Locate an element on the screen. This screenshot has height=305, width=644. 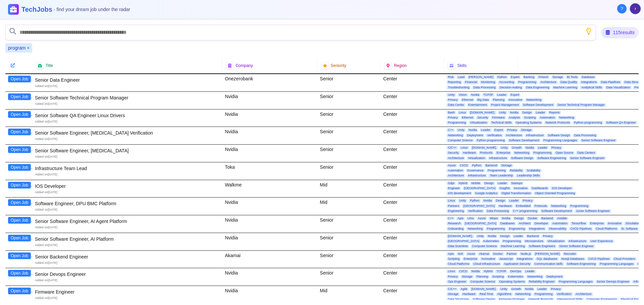
span: Insights is located at coordinates (504, 188).